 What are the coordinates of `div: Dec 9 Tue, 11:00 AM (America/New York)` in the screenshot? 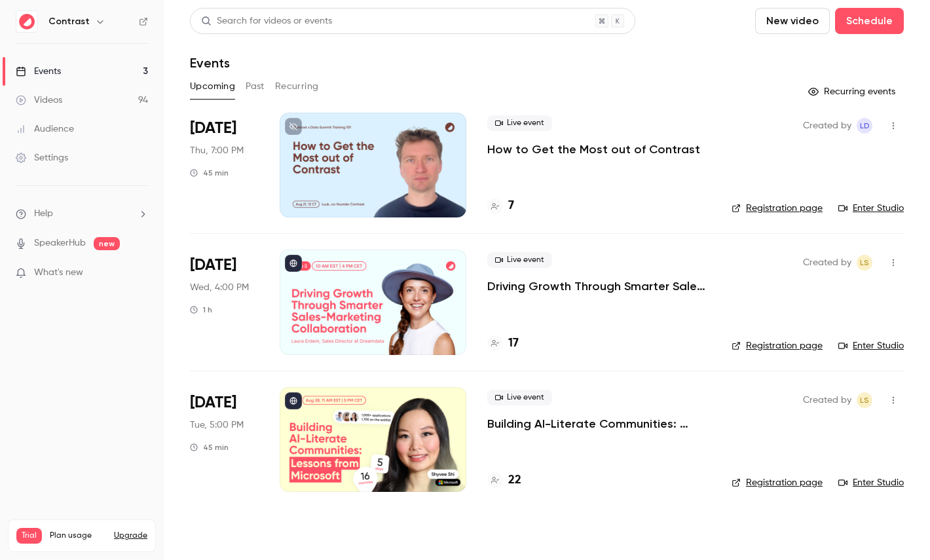 It's located at (224, 439).